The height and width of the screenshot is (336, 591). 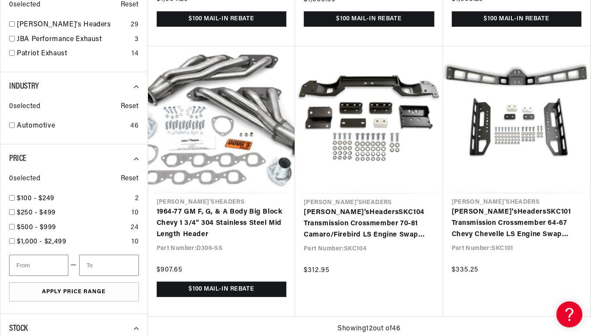 I want to click on a: Patriot Exhaust, so click(x=72, y=54).